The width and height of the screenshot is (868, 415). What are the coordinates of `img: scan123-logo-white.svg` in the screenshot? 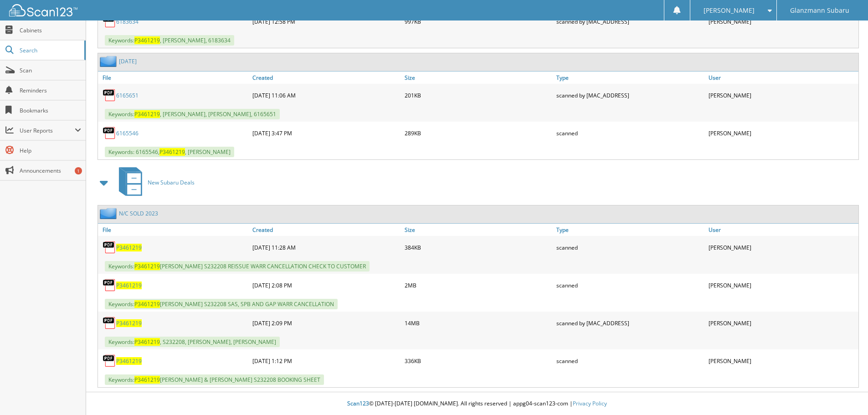 It's located at (43, 10).